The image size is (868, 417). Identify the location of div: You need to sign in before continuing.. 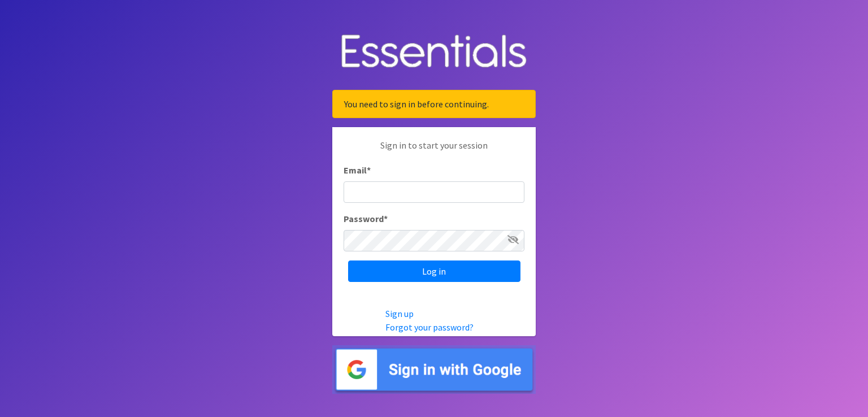
(434, 104).